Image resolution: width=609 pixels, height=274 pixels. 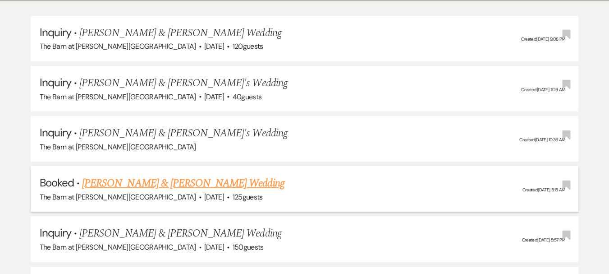 I want to click on span: 125 guests, so click(x=247, y=197).